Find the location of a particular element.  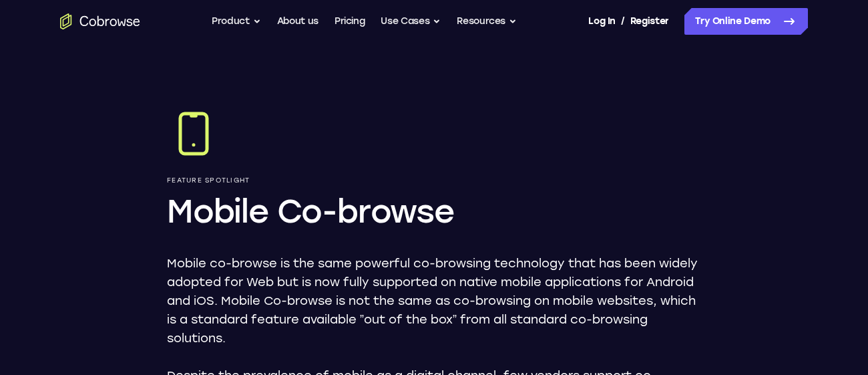

a: Try Online Demo is located at coordinates (745, 21).